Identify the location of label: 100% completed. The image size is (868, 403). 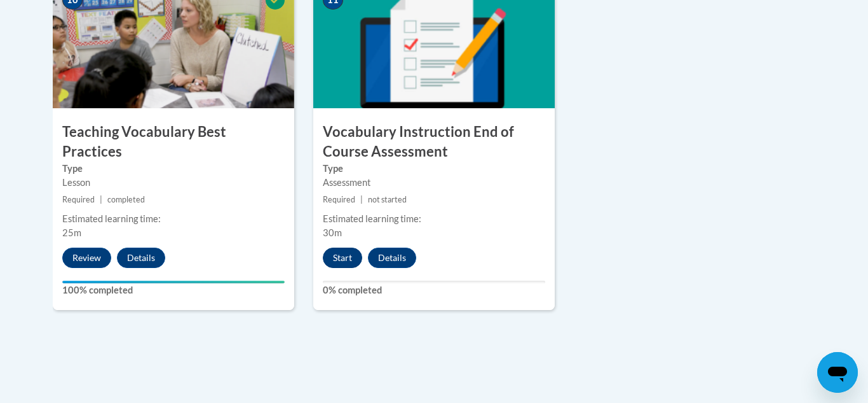
(174, 290).